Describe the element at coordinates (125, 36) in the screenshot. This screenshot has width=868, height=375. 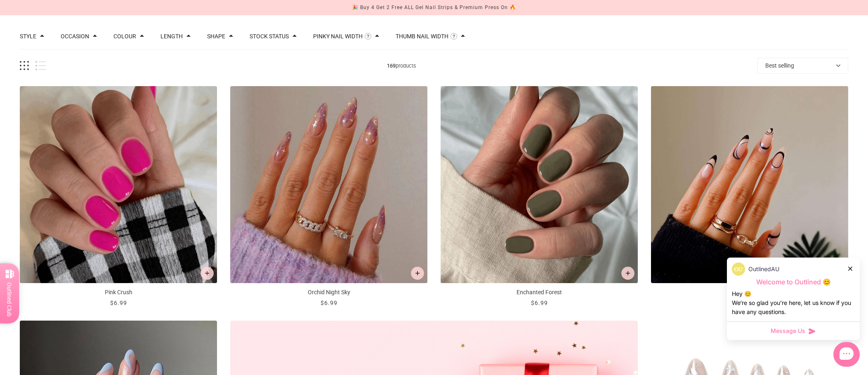
I see `button: Filter by Colour` at that location.